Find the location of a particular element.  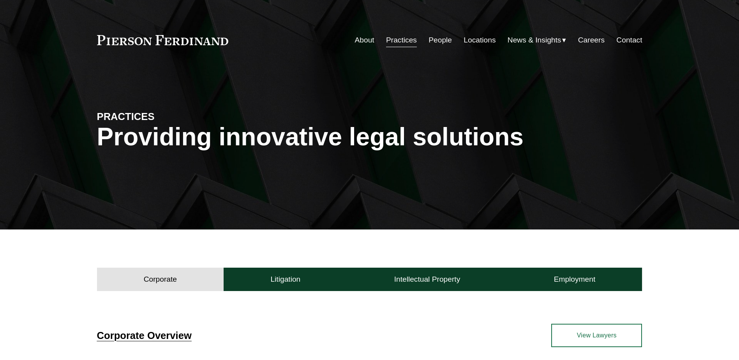

a: About is located at coordinates (364, 40).